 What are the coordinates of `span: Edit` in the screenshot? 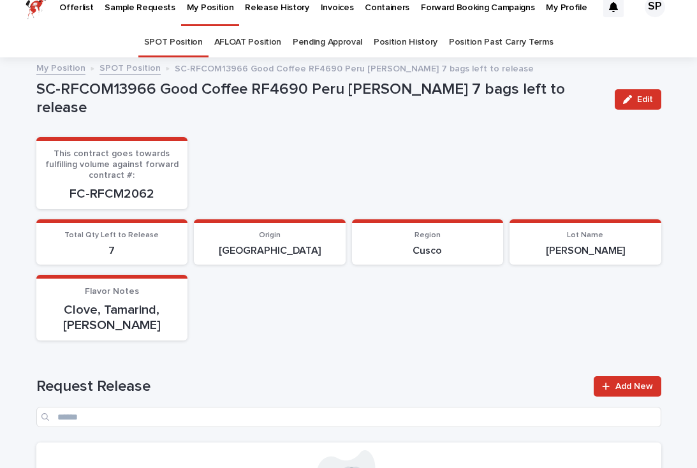 It's located at (645, 100).